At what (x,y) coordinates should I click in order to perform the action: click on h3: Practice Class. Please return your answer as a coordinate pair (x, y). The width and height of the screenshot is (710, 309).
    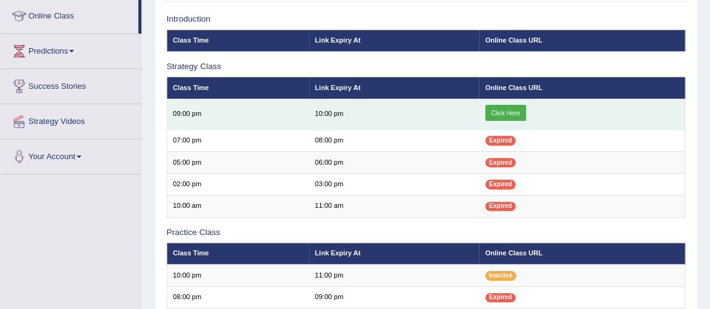
    Looking at the image, I should click on (426, 233).